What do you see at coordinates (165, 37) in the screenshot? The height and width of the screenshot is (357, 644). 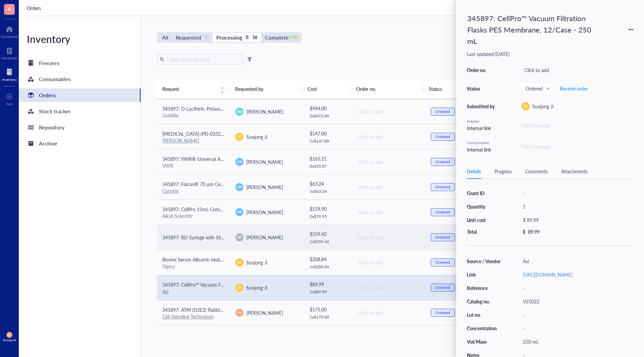 I see `div: All` at bounding box center [165, 37].